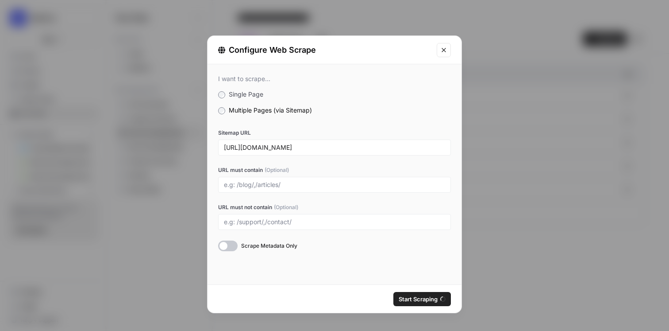  I want to click on label: URL must contain, so click(335, 170).